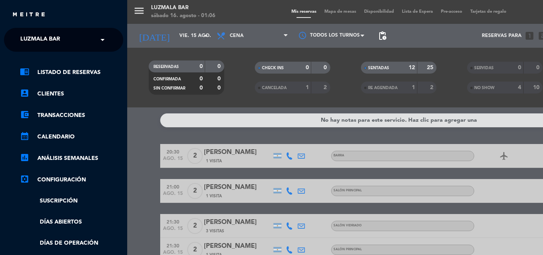 This screenshot has width=543, height=255. Describe the element at coordinates (25, 157) in the screenshot. I see `i: assessment` at that location.